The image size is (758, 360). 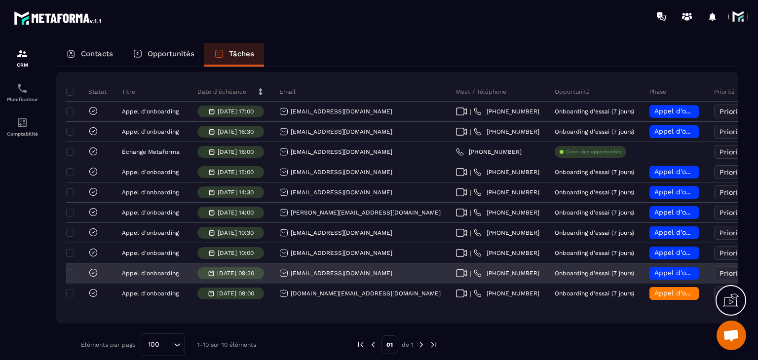 What do you see at coordinates (163, 345) in the screenshot?
I see `div: Search for option` at bounding box center [163, 345].